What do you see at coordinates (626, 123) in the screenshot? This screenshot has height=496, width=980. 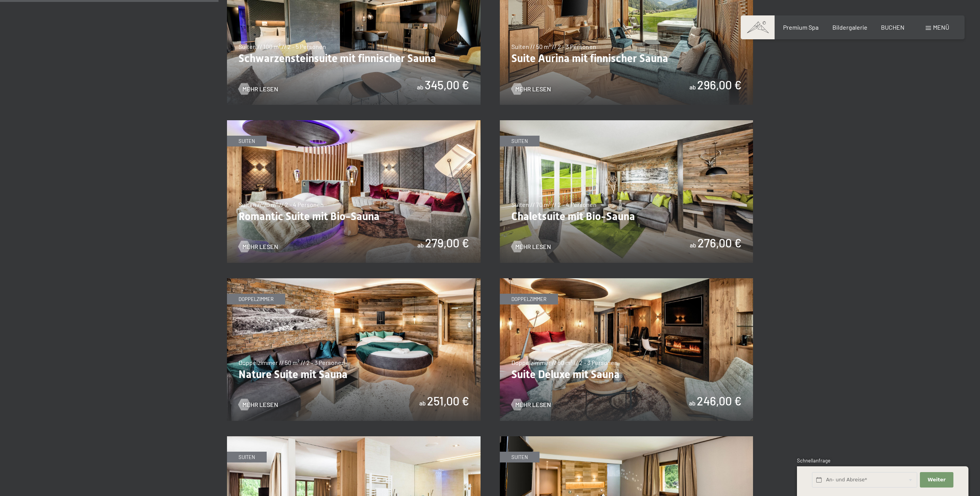 I see `a: Chaletsuite mit Bio-Sauna` at bounding box center [626, 123].